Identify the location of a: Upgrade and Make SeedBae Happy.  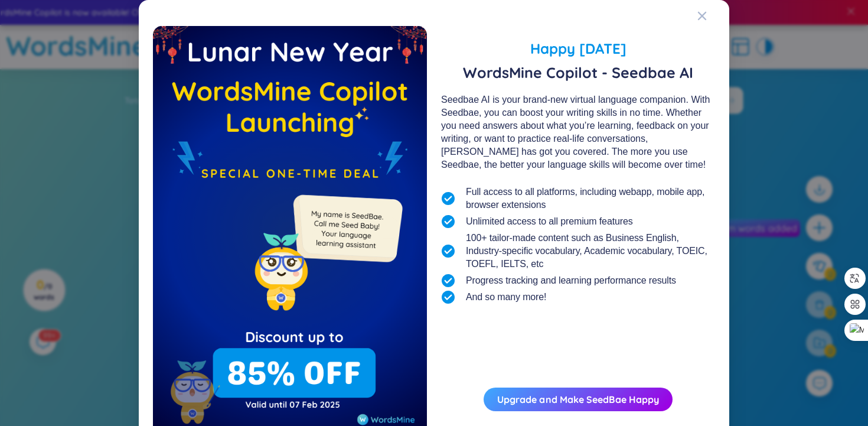
(578, 399).